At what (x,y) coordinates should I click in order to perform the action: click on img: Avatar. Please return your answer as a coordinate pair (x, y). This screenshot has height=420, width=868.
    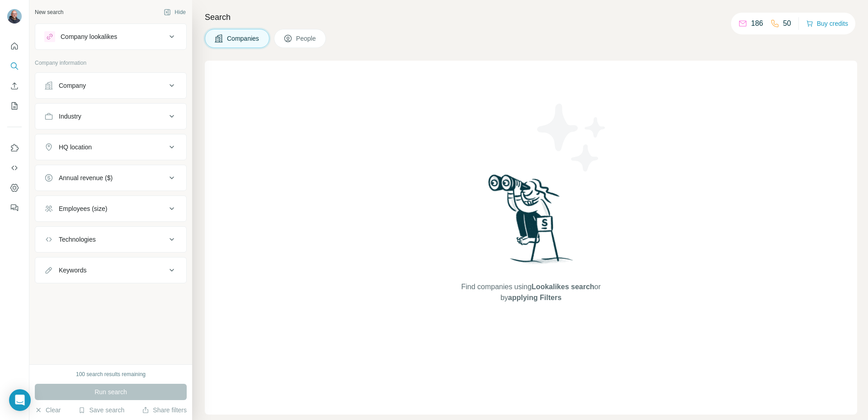
    Looking at the image, I should click on (15, 16).